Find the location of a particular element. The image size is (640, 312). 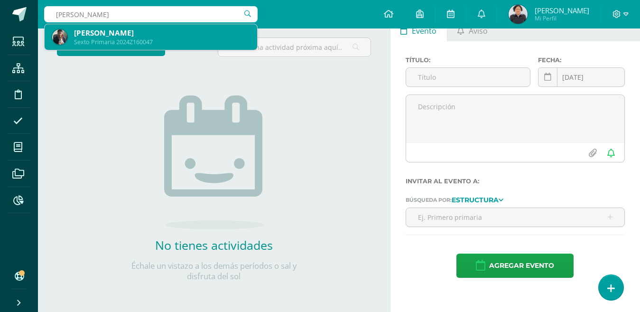

img: 69e9ff024baf8be56ac945828655ed65.png is located at coordinates (60, 37).